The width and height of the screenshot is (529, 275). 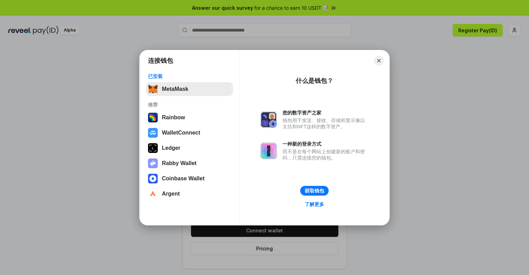 I want to click on div: 获取钱包, so click(x=315, y=191).